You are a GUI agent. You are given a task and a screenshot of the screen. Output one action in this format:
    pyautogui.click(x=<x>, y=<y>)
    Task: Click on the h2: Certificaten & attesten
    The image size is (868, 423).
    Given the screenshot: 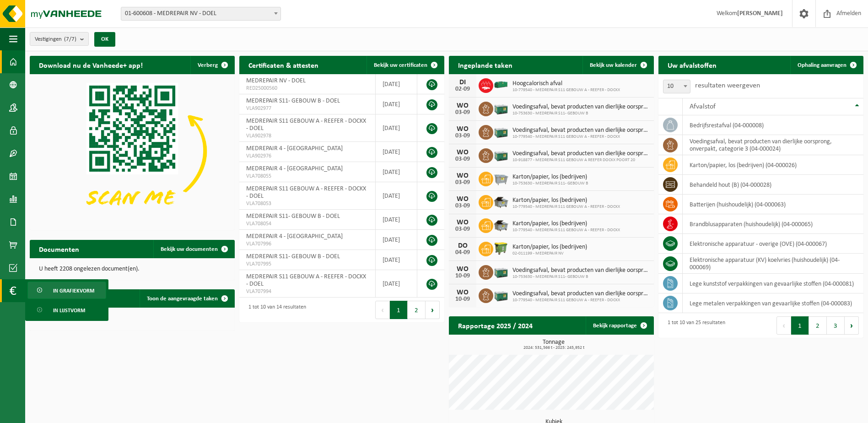 What is the action you would take?
    pyautogui.click(x=283, y=65)
    